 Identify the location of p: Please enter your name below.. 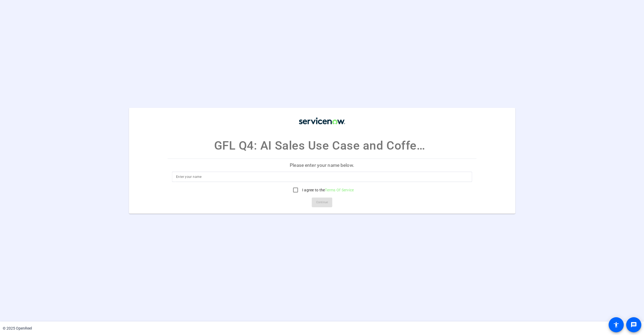
(322, 165).